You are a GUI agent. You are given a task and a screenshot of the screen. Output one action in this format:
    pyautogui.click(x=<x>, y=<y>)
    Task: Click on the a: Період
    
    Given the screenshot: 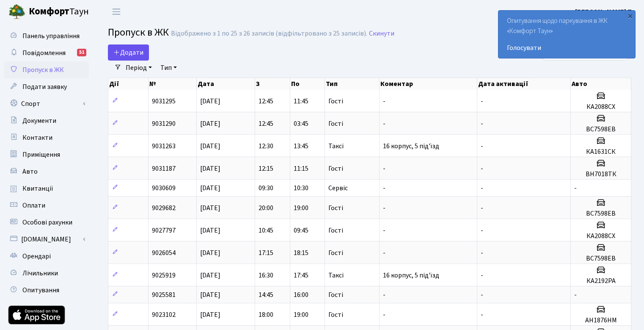 What is the action you would take?
    pyautogui.click(x=139, y=68)
    